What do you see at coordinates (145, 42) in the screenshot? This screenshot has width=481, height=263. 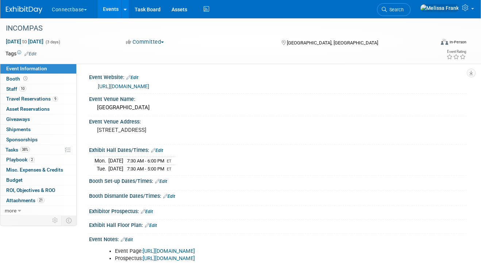 I see `button: Committed` at bounding box center [145, 42].